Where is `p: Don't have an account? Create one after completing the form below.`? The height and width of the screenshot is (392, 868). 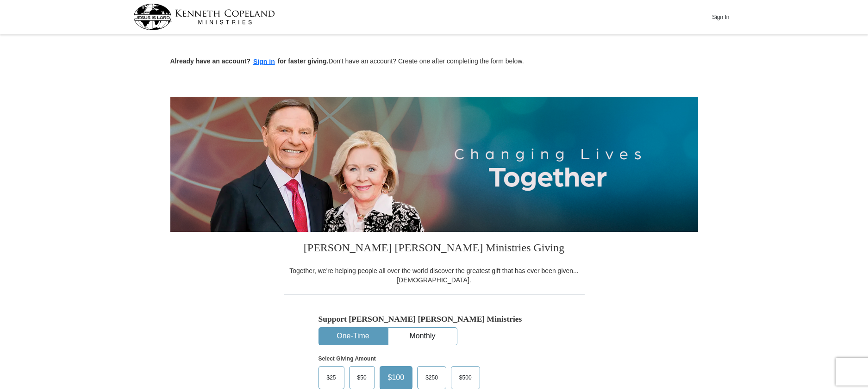 p: Don't have an account? Create one after completing the form below. is located at coordinates (434, 62).